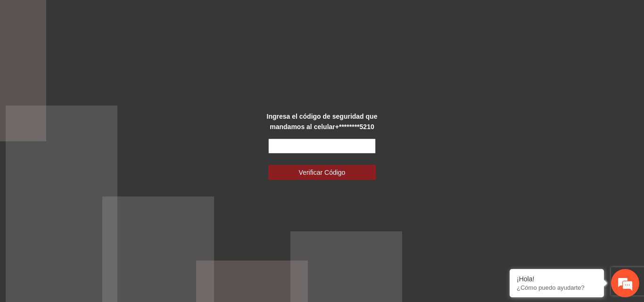  I want to click on span: Verificar Código, so click(322, 173).